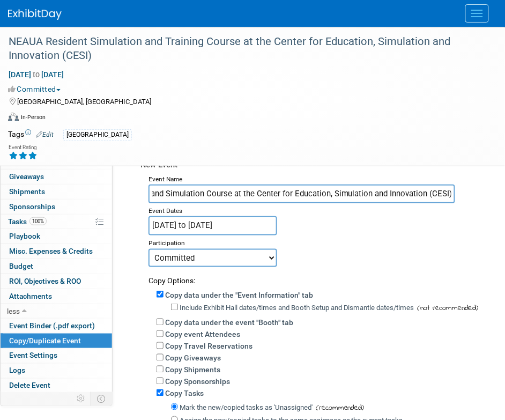 The height and width of the screenshot is (420, 505). I want to click on a: Giveaways, so click(56, 177).